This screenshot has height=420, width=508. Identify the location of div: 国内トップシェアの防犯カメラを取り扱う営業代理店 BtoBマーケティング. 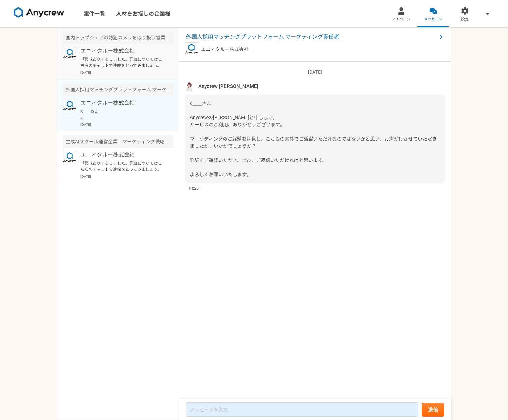
(118, 38).